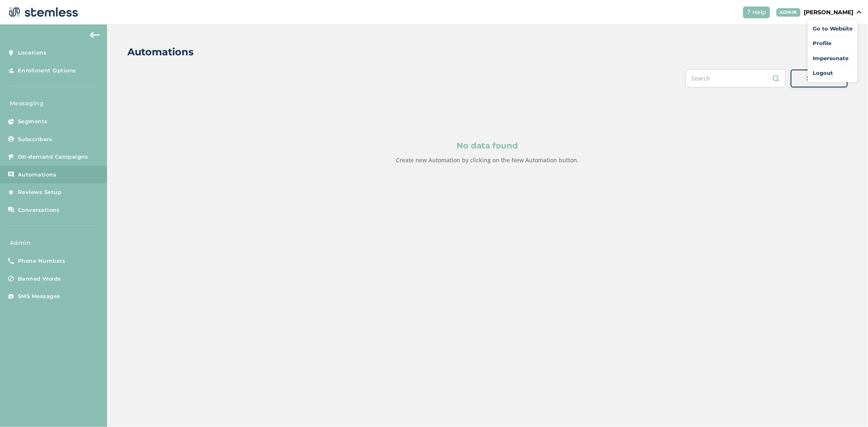  I want to click on img: logo-dark-0685b13c.svg, so click(42, 12).